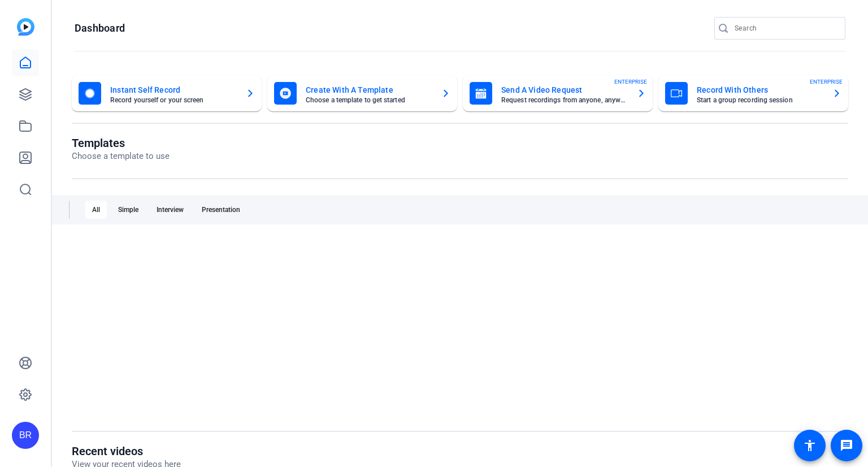 This screenshot has height=467, width=868. Describe the element at coordinates (166, 93) in the screenshot. I see `button: Instant Self RecordRecord yourself or your screen` at that location.